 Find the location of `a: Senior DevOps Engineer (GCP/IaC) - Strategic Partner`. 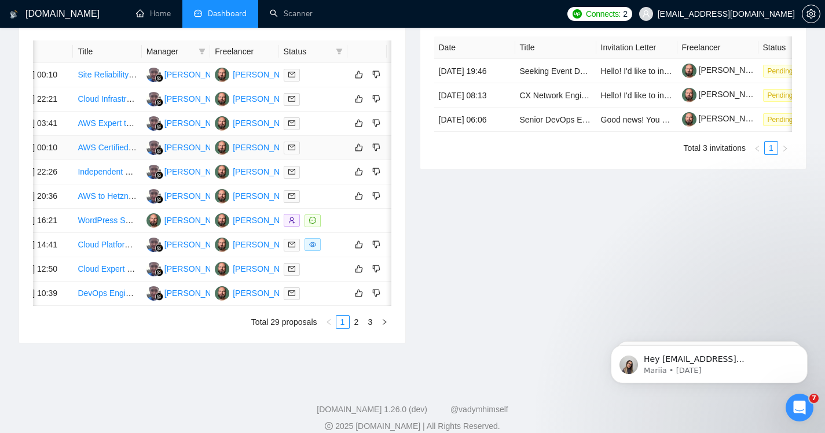

a: Senior DevOps Engineer (GCP/IaC) - Strategic Partner is located at coordinates (619, 120).